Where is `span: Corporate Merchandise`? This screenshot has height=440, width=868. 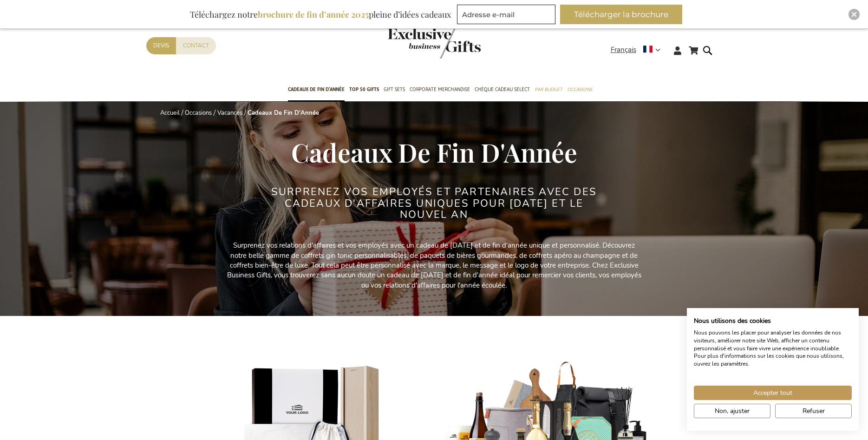
span: Corporate Merchandise is located at coordinates (440, 89).